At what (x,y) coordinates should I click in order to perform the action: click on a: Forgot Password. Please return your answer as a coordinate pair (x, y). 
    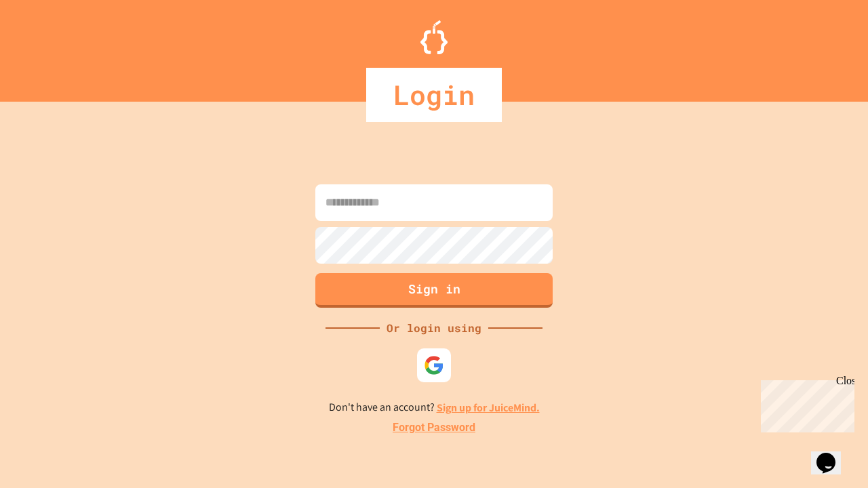
    Looking at the image, I should click on (434, 428).